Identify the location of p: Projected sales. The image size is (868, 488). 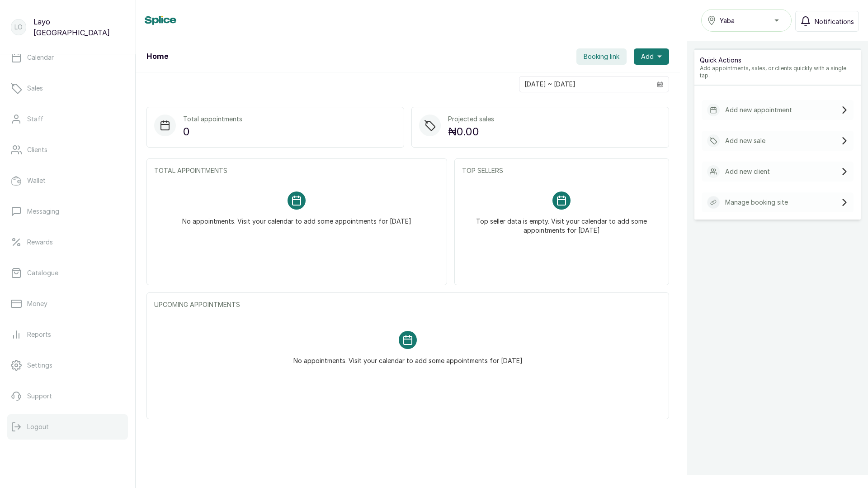
(471, 119).